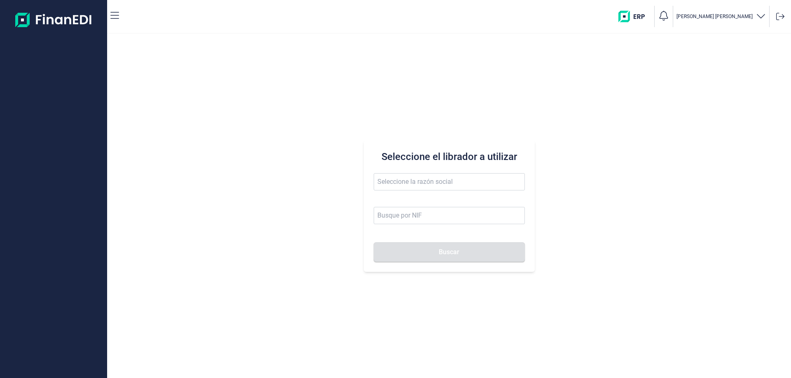 Image resolution: width=791 pixels, height=378 pixels. I want to click on img: Logo de aplicación, so click(54, 20).